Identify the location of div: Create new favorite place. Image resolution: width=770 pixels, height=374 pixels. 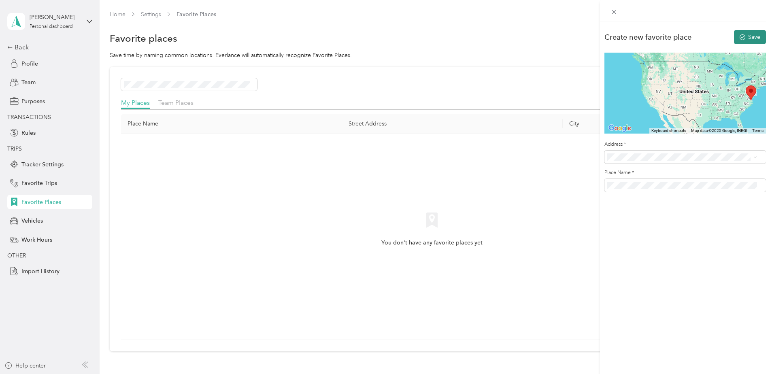
(648, 37).